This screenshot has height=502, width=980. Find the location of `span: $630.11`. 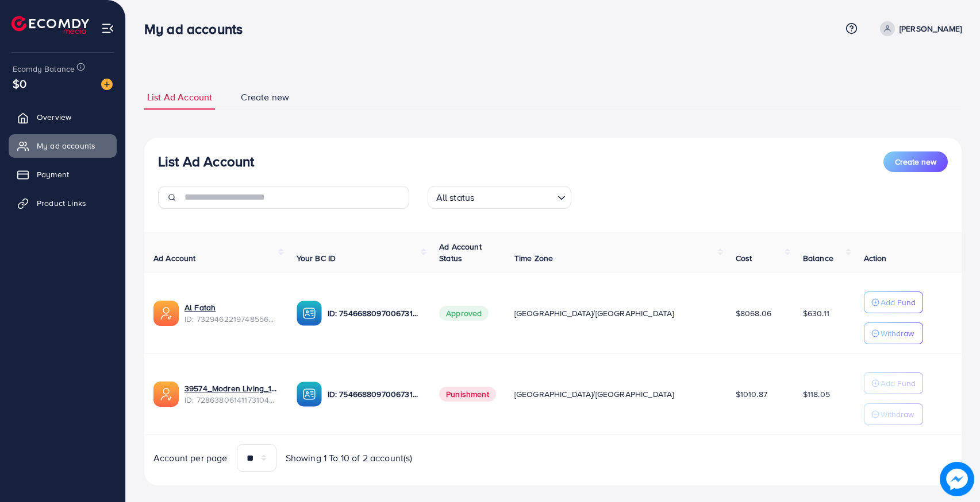

span: $630.11 is located at coordinates (816, 313).